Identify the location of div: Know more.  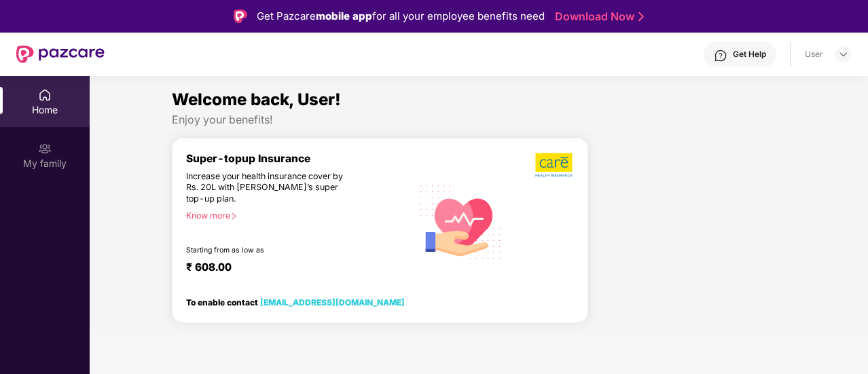
(295, 215).